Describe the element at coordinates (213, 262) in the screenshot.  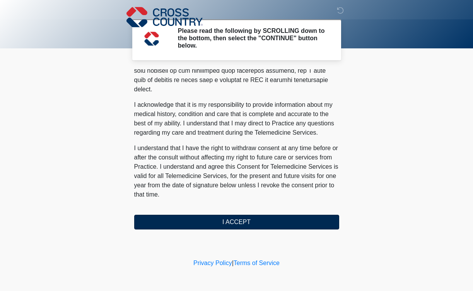
I see `a: Privacy Policy` at that location.